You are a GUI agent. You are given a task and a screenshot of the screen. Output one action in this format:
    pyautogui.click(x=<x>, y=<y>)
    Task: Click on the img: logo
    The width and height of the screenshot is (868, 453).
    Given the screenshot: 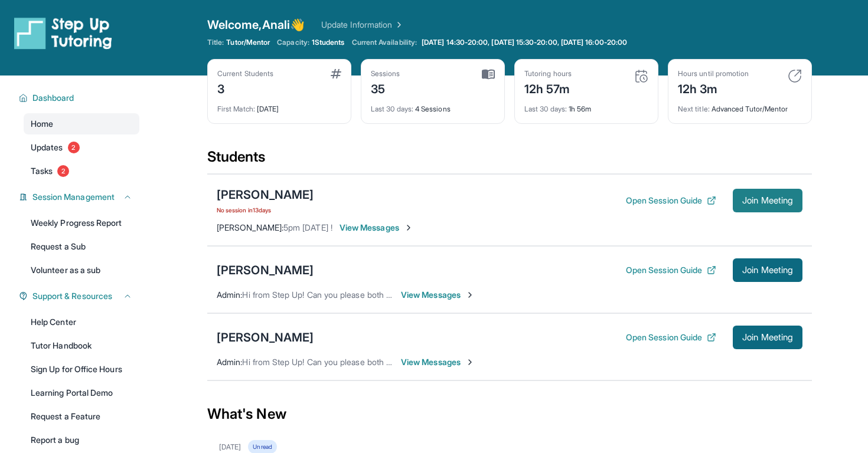 What is the action you would take?
    pyautogui.click(x=63, y=33)
    